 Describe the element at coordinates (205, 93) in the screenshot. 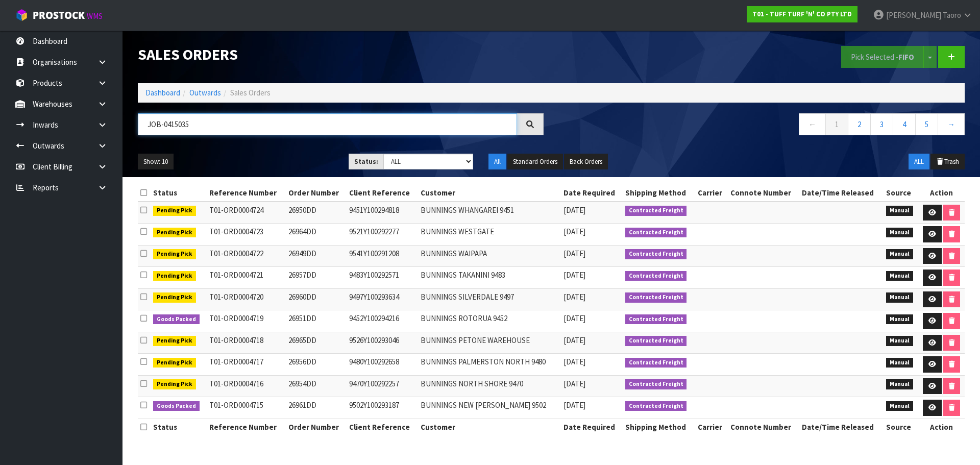

I see `a: Outwards` at that location.